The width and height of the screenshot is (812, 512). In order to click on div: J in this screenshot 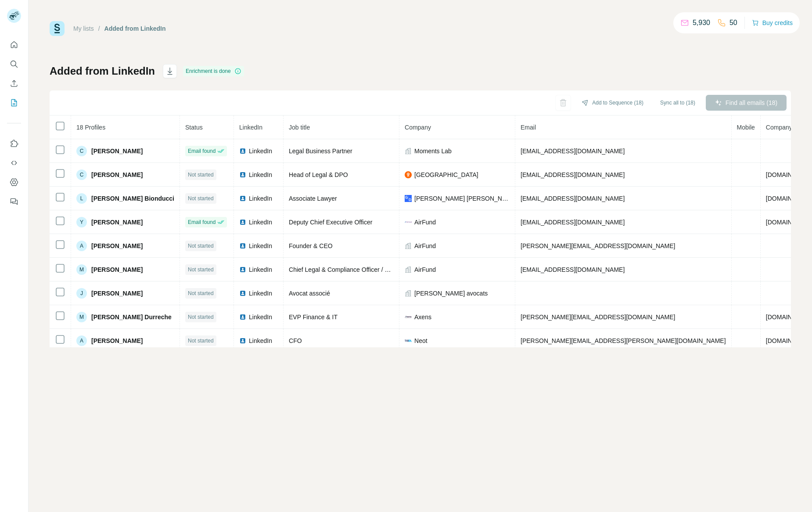, I will do `click(82, 293)`.